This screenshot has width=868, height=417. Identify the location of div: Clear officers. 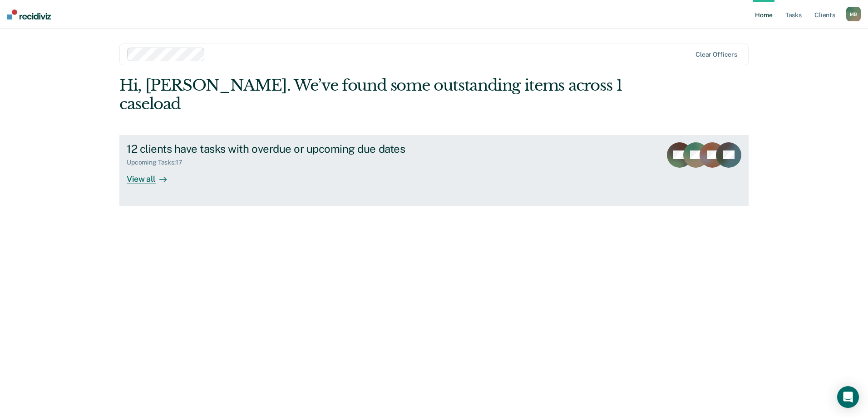
(716, 54).